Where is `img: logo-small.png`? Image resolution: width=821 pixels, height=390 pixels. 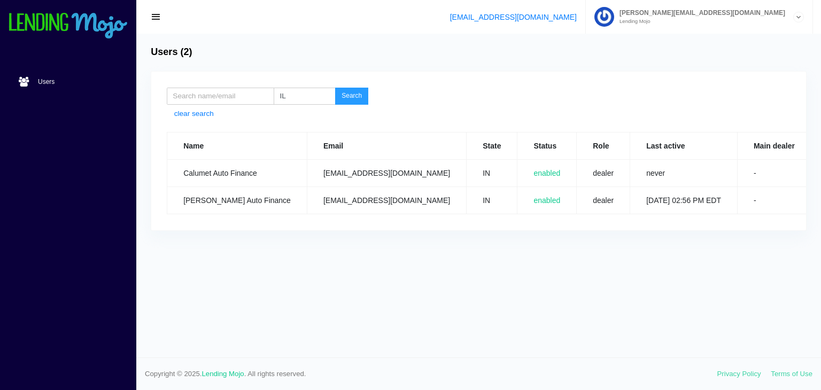 img: logo-small.png is located at coordinates (68, 26).